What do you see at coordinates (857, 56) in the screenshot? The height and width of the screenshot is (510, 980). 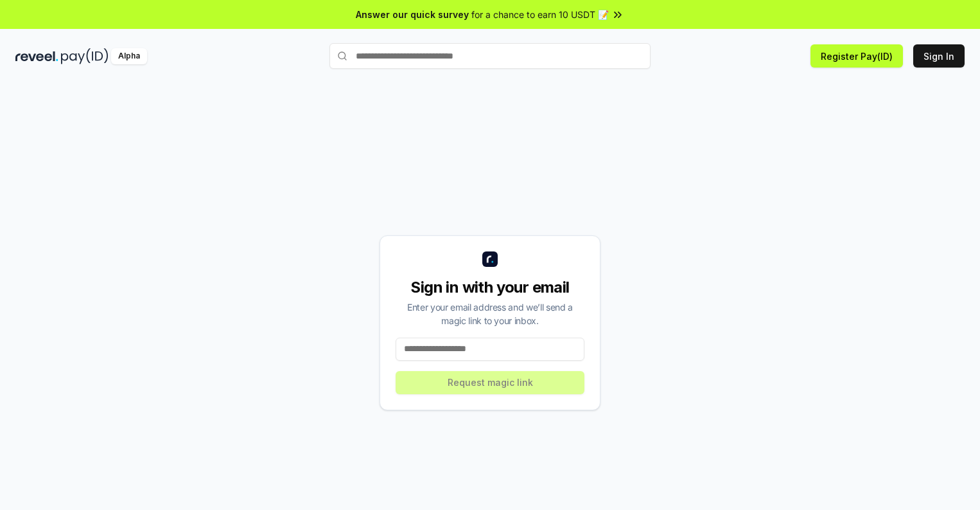 I see `button: Register Pay(ID)` at bounding box center [857, 56].